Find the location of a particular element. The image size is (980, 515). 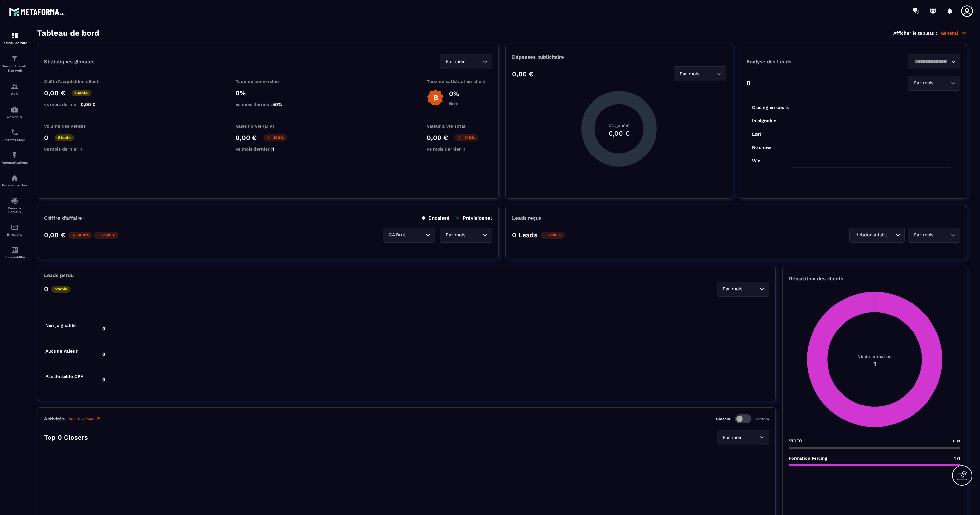

a: formationformationTunnel de vente Site web is located at coordinates (15, 64).